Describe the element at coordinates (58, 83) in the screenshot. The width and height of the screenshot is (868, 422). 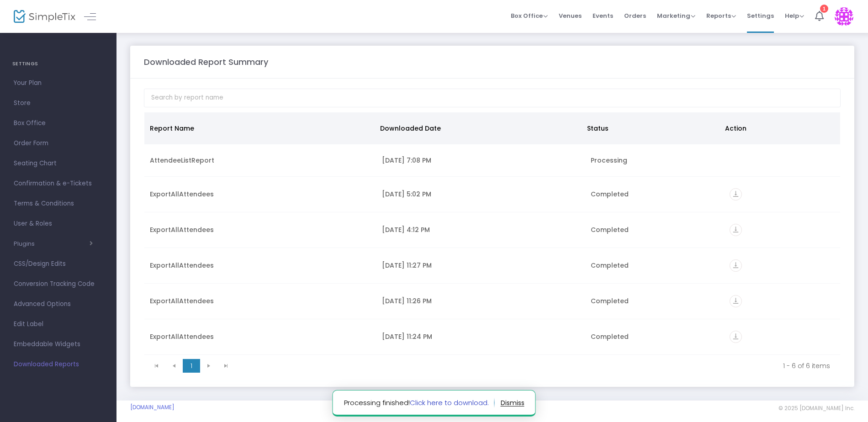
I see `span: Your Plan` at that location.